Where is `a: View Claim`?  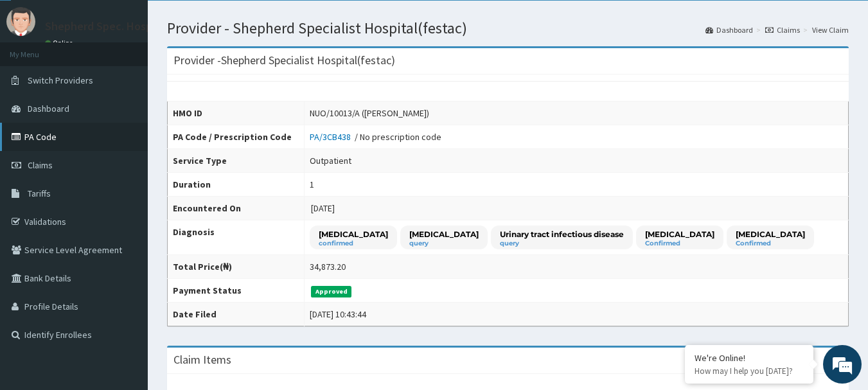 a: View Claim is located at coordinates (831, 30).